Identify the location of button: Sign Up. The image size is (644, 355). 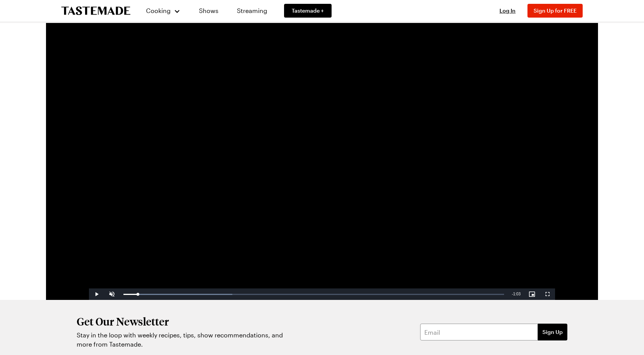
(553, 332).